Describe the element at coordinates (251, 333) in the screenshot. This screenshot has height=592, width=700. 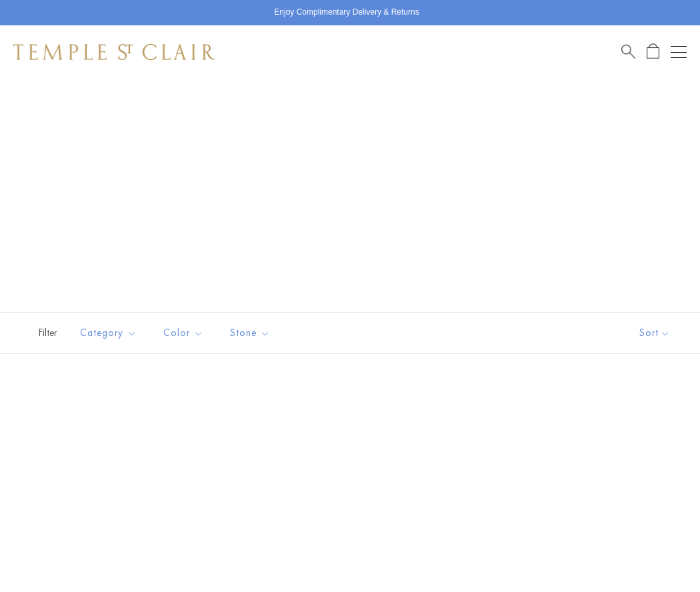
I see `span: Stone` at that location.